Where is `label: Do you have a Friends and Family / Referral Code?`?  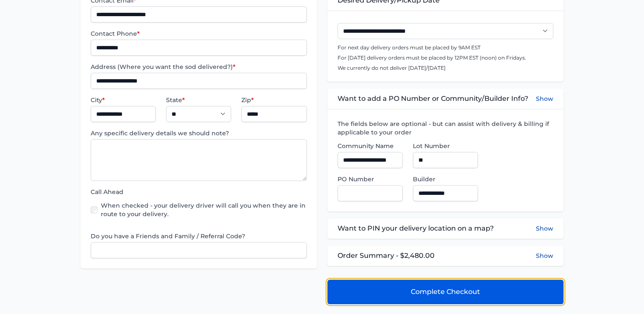
label: Do you have a Friends and Family / Referral Code? is located at coordinates (198, 236).